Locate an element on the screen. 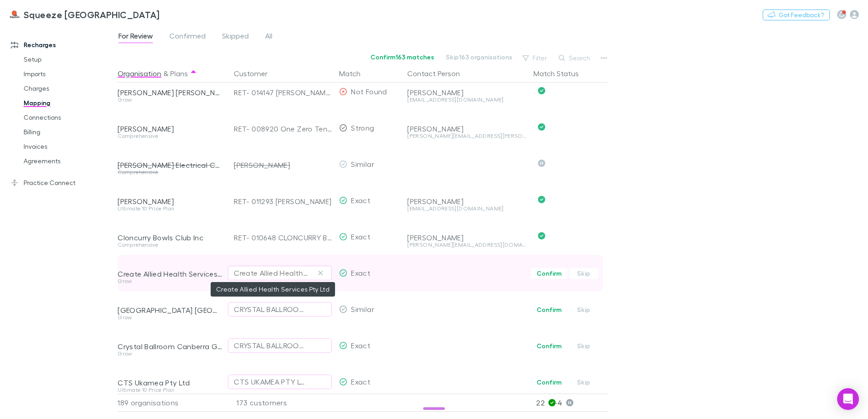 Image resolution: width=868 pixels, height=419 pixels. a: Setup is located at coordinates (69, 59).